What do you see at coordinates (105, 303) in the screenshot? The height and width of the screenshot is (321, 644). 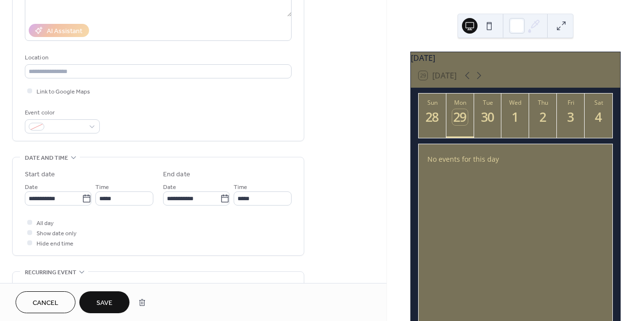 I see `span: Save` at bounding box center [105, 303].